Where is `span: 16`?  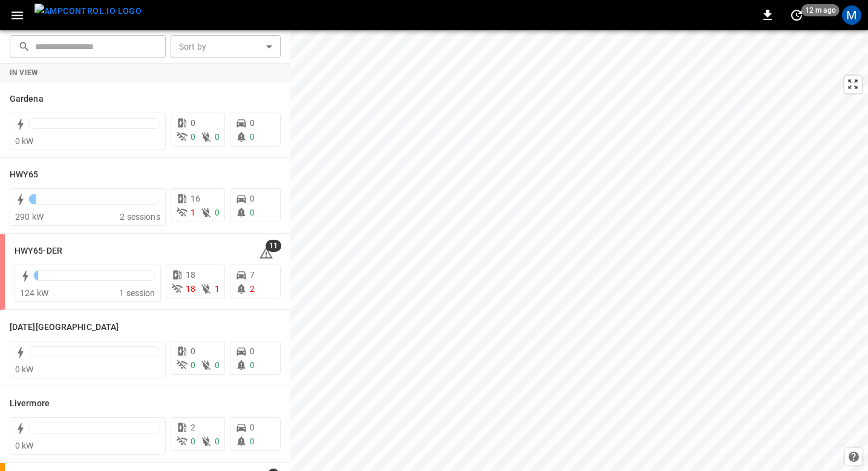
span: 16 is located at coordinates (196, 199).